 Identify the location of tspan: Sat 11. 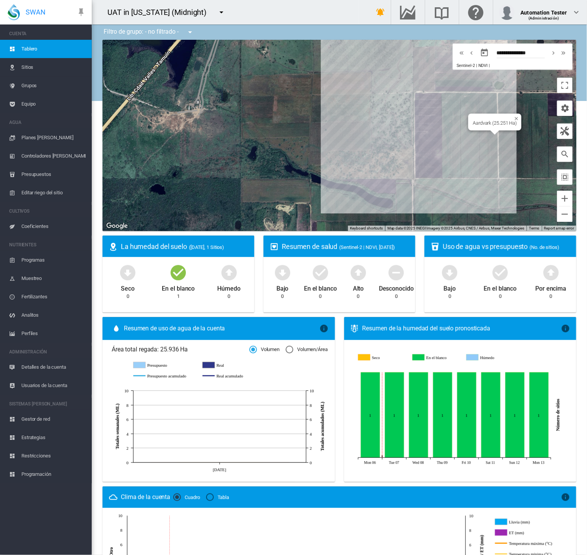
(490, 462).